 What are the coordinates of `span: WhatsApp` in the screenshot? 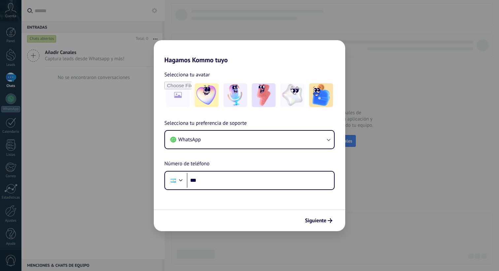 It's located at (189, 140).